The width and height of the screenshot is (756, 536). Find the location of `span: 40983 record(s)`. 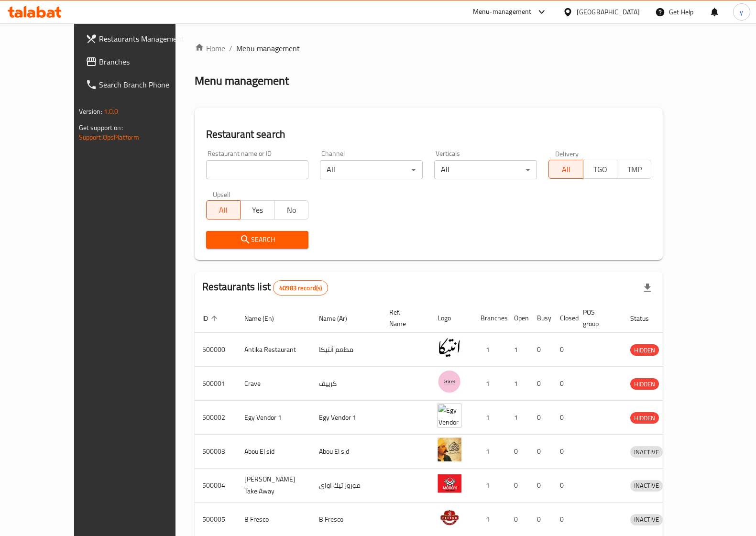

span: 40983 record(s) is located at coordinates (300, 288).